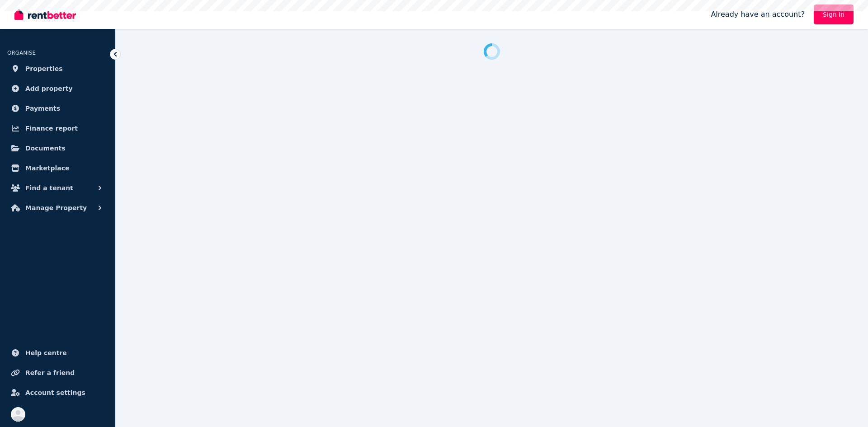  What do you see at coordinates (58, 69) in the screenshot?
I see `a: Properties` at bounding box center [58, 69].